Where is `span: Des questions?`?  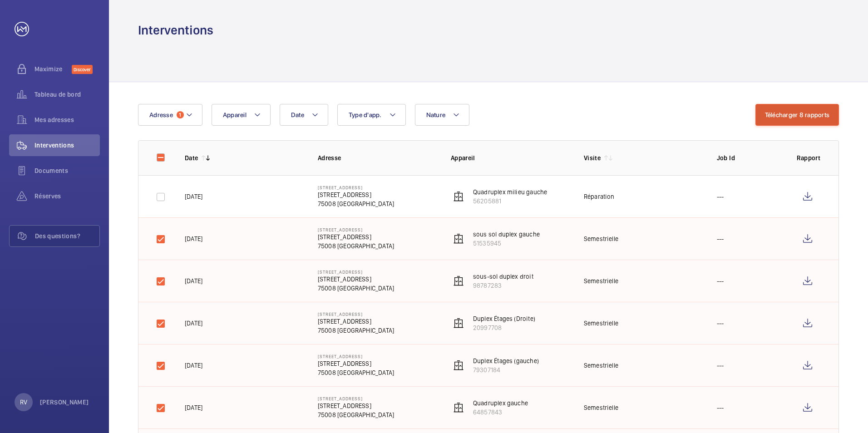
span: Des questions? is located at coordinates (67, 236).